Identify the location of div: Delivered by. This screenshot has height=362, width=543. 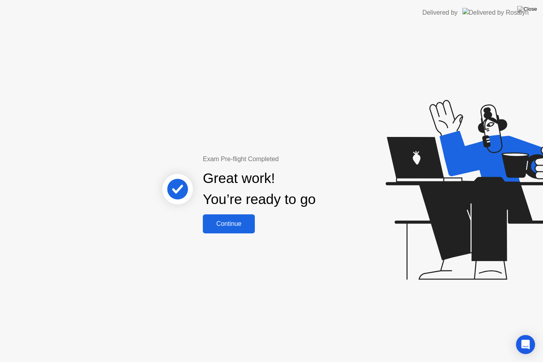
(440, 13).